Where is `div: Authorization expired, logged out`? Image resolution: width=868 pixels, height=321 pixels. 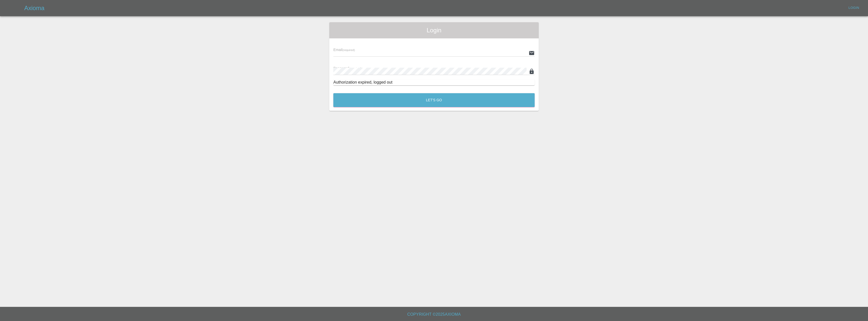
div: Authorization expired, logged out is located at coordinates (434, 82).